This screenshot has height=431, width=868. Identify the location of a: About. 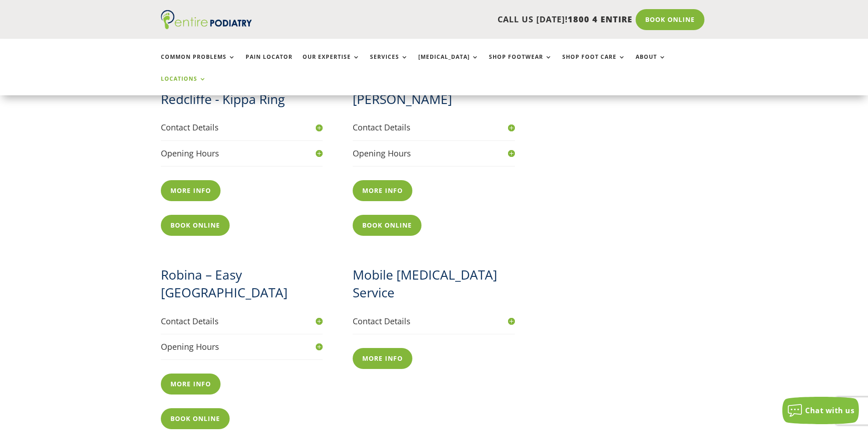
(651, 63).